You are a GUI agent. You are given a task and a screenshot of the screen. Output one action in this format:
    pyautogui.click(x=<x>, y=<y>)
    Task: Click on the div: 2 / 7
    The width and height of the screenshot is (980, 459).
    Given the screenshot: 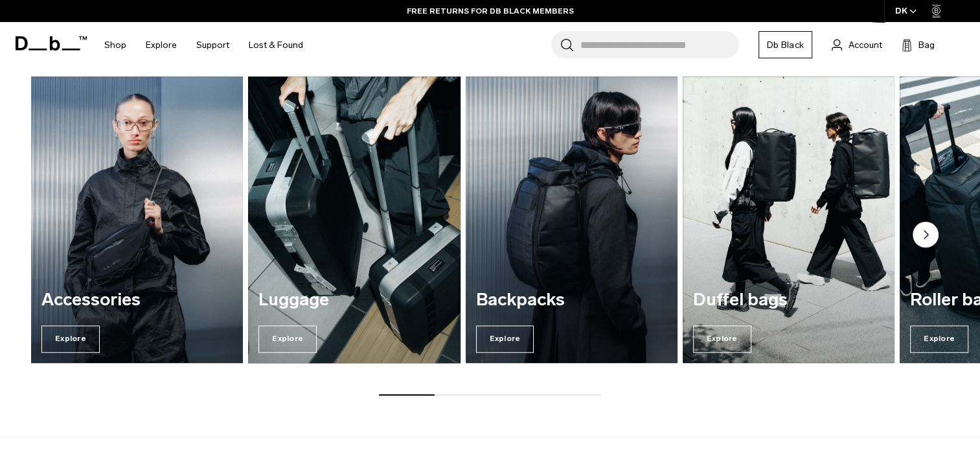 What is the action you would take?
    pyautogui.click(x=354, y=220)
    